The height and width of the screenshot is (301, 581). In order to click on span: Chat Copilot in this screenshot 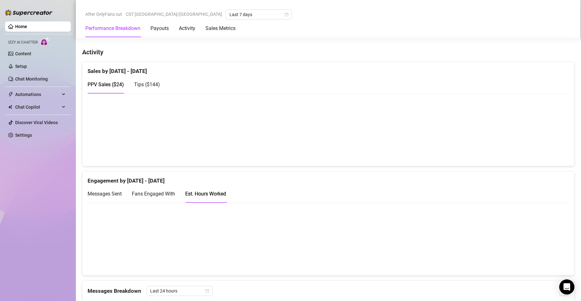, I will do `click(38, 107)`.